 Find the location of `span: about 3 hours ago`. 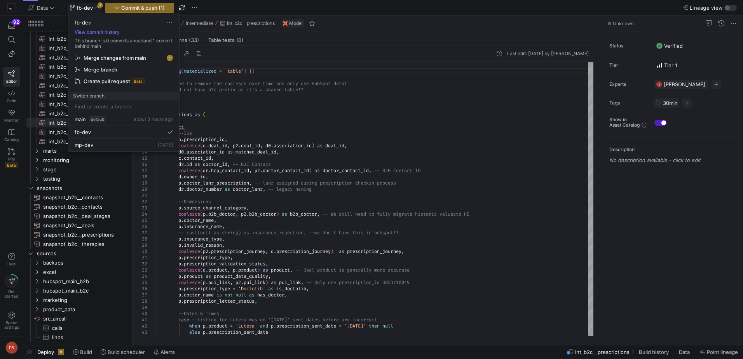

span: about 3 hours ago is located at coordinates (153, 119).